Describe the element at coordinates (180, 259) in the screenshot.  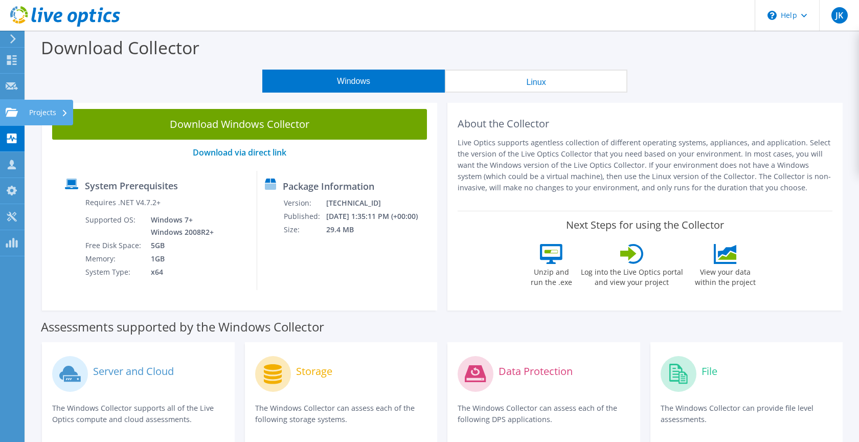
I see `td: 1GB` at that location.